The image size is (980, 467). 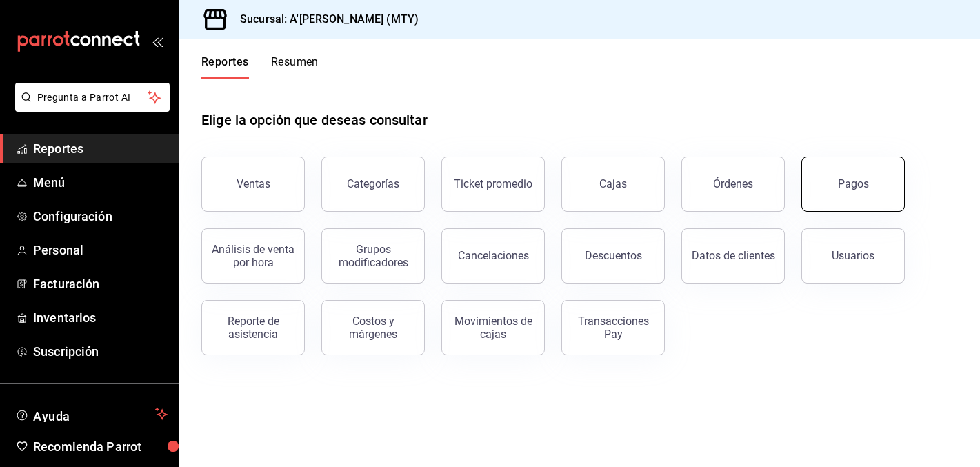 I want to click on div: Análisis de venta por hora, so click(x=253, y=256).